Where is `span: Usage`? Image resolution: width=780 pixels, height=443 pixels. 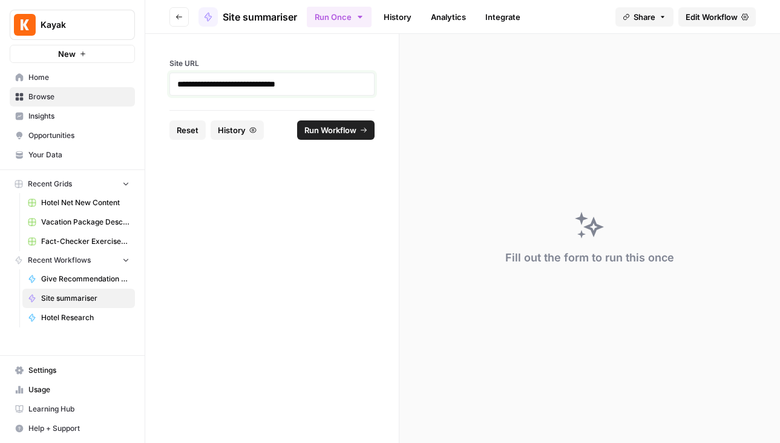 span: Usage is located at coordinates (79, 390).